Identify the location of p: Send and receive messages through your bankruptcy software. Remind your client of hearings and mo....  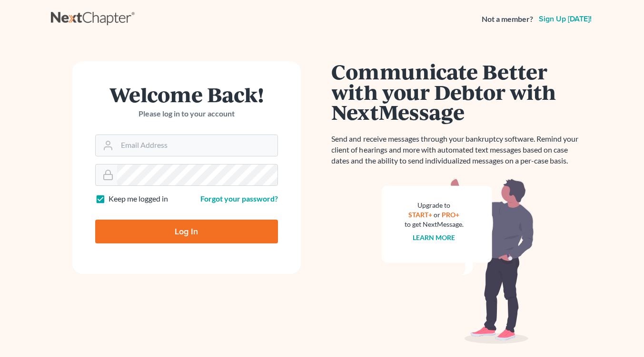
(458, 150).